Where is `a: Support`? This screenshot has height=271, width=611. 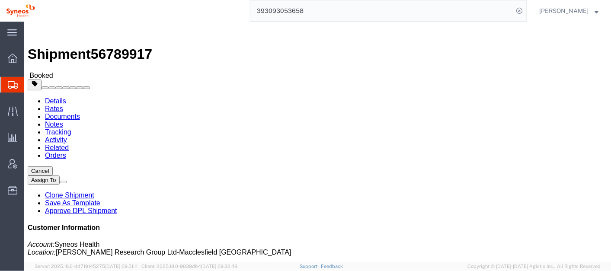
a: Support is located at coordinates (310, 266).